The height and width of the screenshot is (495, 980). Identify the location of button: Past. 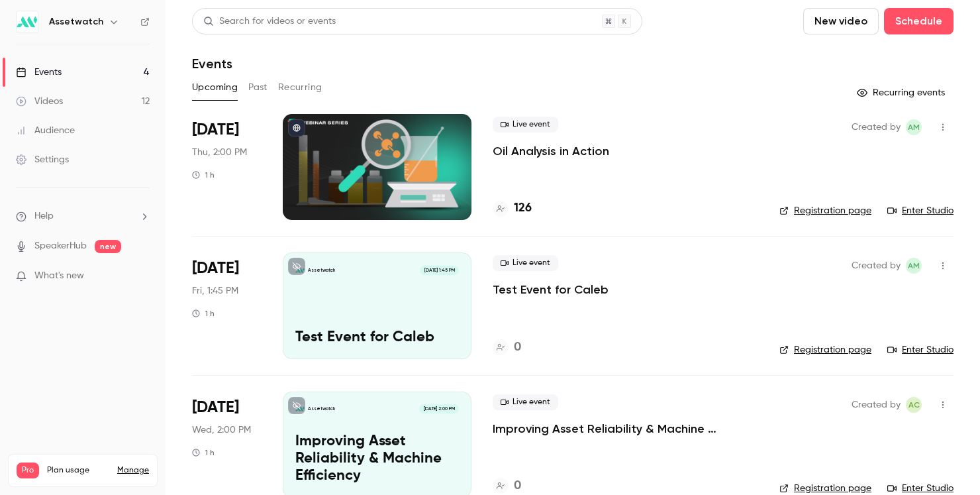
(258, 87).